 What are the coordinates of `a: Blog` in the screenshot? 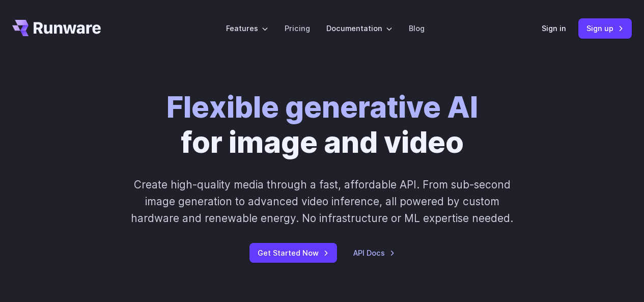 It's located at (416, 28).